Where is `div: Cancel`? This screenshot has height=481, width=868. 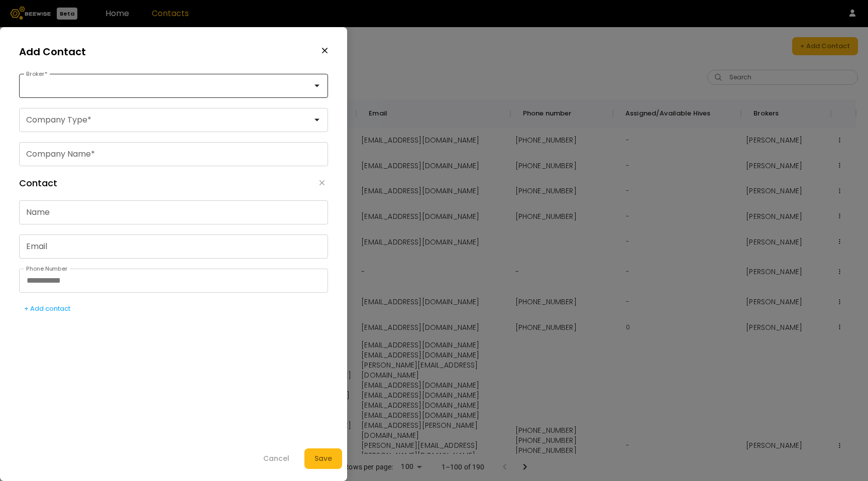
div: Cancel is located at coordinates (276, 458).